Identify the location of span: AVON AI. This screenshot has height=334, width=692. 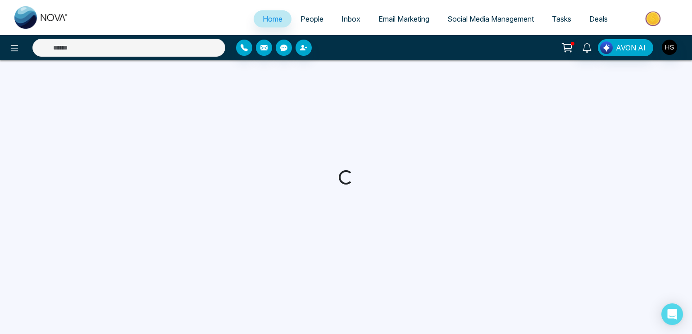
(631, 48).